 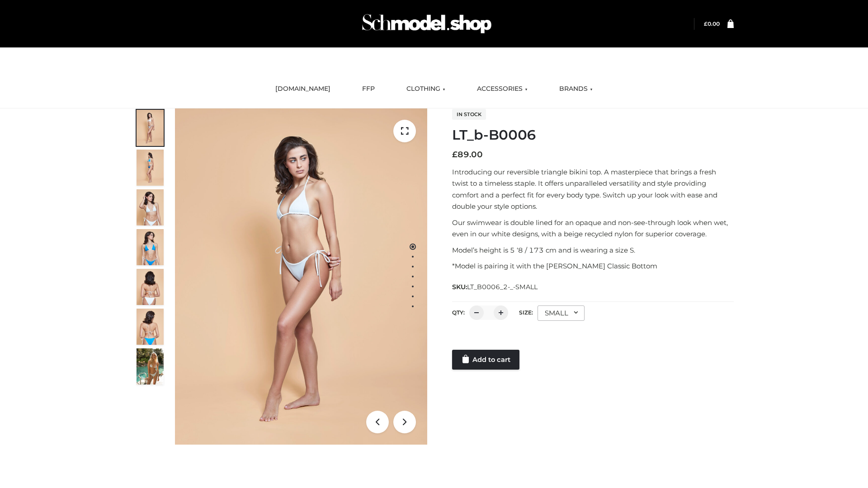 I want to click on img: ArielClassicBikiniTop_CloudNine_AzureSky_OW114ECO_7-scaled.jpg, so click(x=150, y=287).